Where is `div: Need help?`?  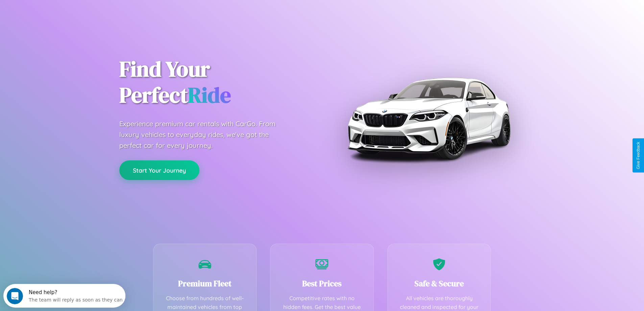
div: Need help? is located at coordinates (72, 8).